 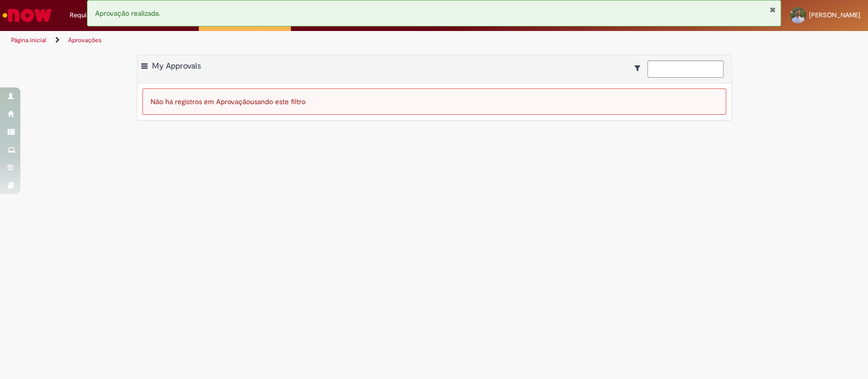 What do you see at coordinates (177, 66) in the screenshot?
I see `span: My Approvals` at bounding box center [177, 66].